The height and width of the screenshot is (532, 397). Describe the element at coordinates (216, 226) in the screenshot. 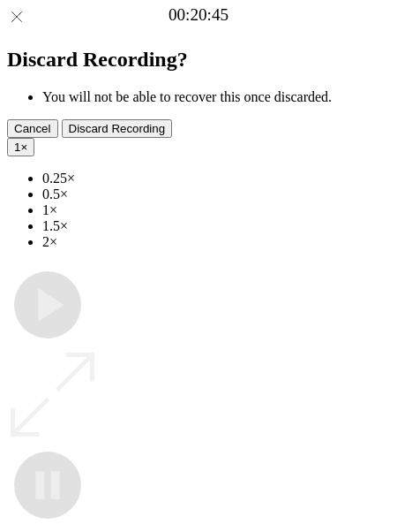

I see `li: 1.5×` at that location.